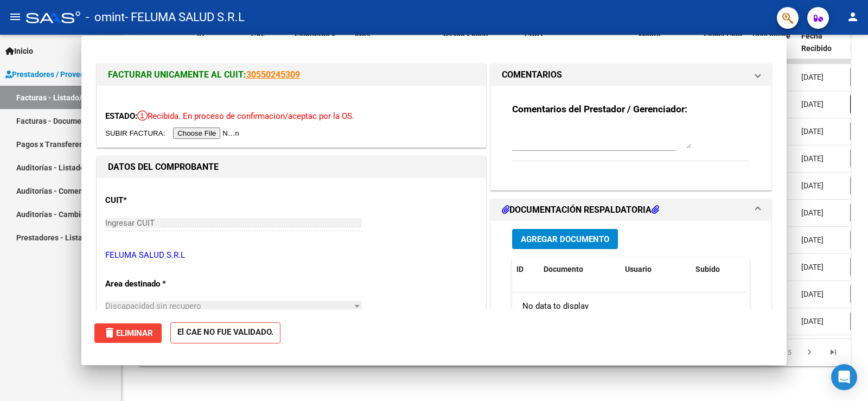 This screenshot has width=868, height=401. I want to click on button: Eliminar, so click(128, 333).